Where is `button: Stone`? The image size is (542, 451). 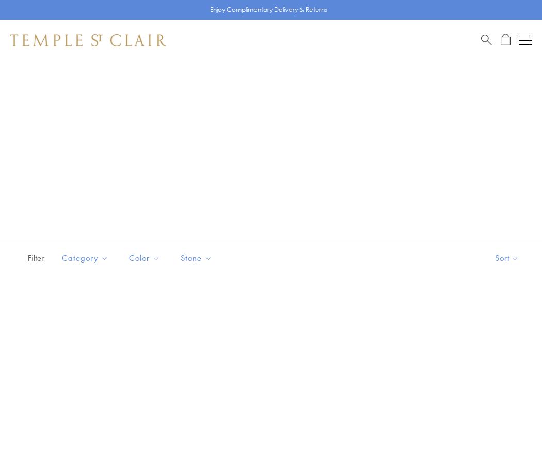
button: Stone is located at coordinates (196, 258).